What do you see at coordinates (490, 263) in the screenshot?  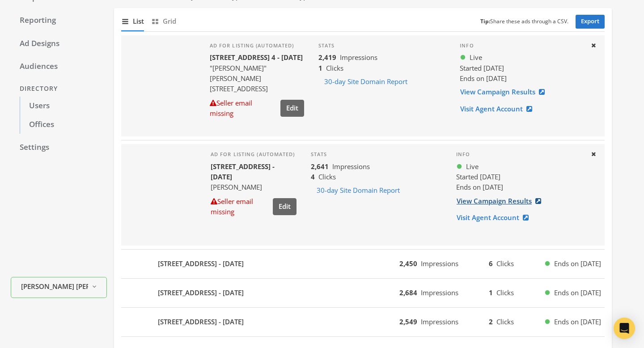 I see `b: 6` at bounding box center [490, 263].